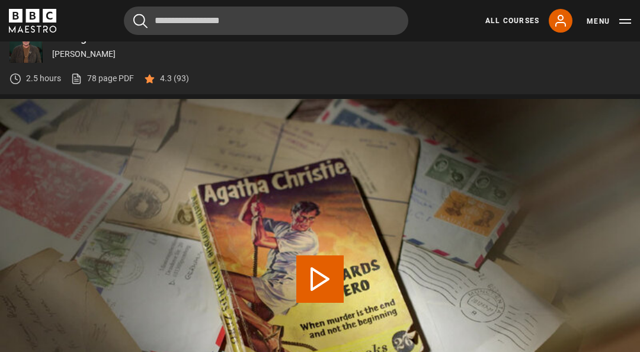 Image resolution: width=640 pixels, height=352 pixels. I want to click on input: Search, so click(266, 21).